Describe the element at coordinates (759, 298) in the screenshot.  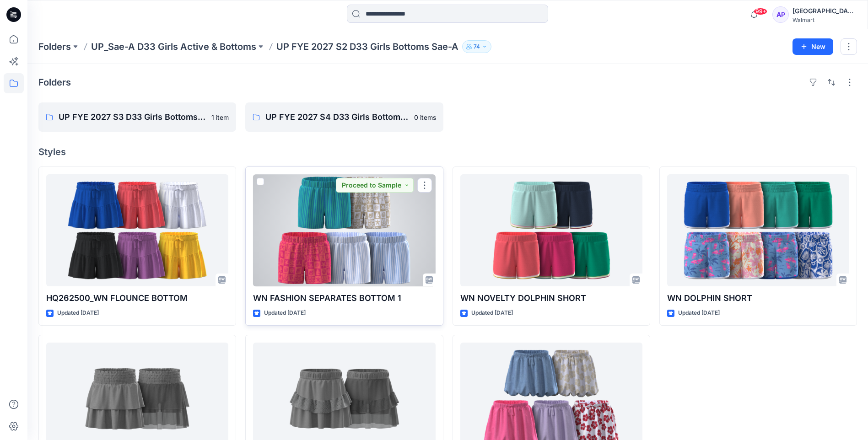
I see `p: WN DOLPHIN SHORT` at that location.